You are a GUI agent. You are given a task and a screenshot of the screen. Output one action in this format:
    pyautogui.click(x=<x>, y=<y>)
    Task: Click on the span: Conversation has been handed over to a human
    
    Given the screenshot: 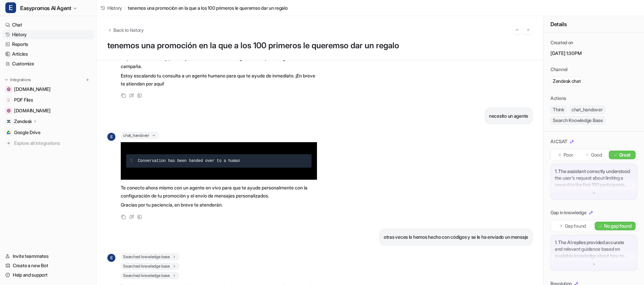 What is the action you would take?
    pyautogui.click(x=189, y=161)
    